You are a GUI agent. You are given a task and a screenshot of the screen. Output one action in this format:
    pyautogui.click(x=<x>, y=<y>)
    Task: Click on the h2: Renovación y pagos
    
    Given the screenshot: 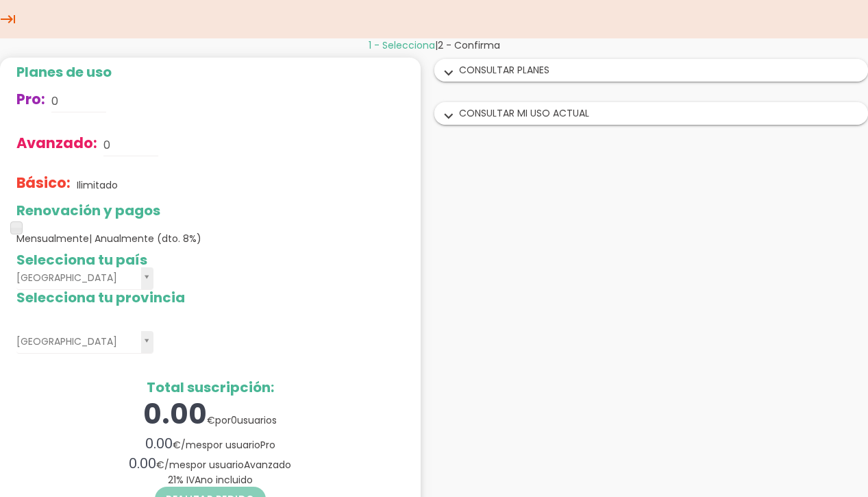 What is the action you would take?
    pyautogui.click(x=210, y=210)
    